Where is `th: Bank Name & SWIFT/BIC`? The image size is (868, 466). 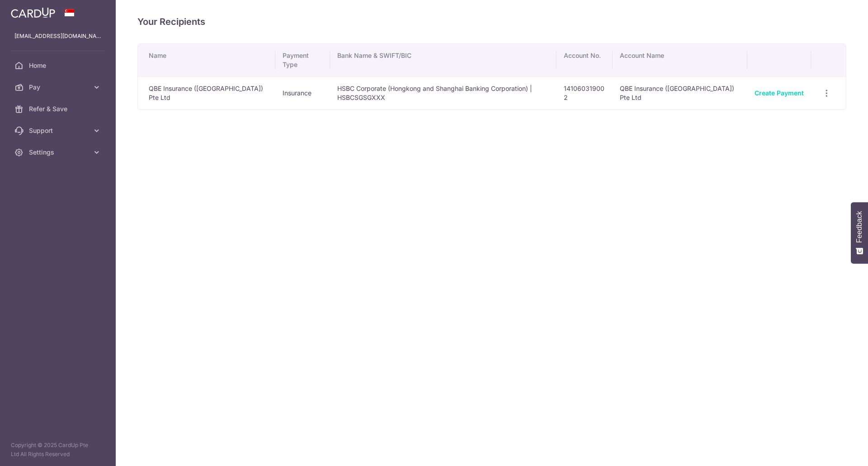
th: Bank Name & SWIFT/BIC is located at coordinates (443, 60).